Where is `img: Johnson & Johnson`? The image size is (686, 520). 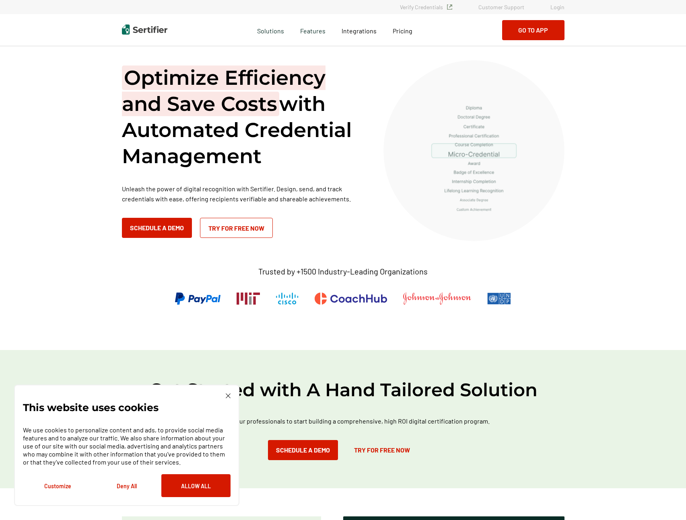
img: Johnson & Johnson is located at coordinates (437, 299).